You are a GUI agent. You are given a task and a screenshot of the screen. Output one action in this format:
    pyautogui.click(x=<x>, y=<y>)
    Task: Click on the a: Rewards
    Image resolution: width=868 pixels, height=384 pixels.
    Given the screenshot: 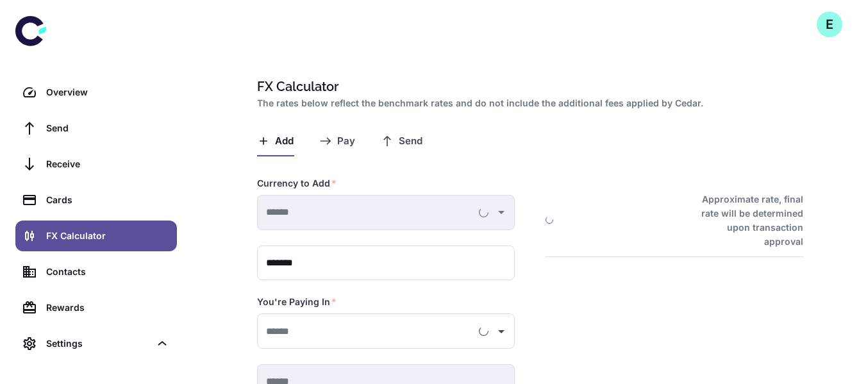 What is the action you would take?
    pyautogui.click(x=96, y=307)
    